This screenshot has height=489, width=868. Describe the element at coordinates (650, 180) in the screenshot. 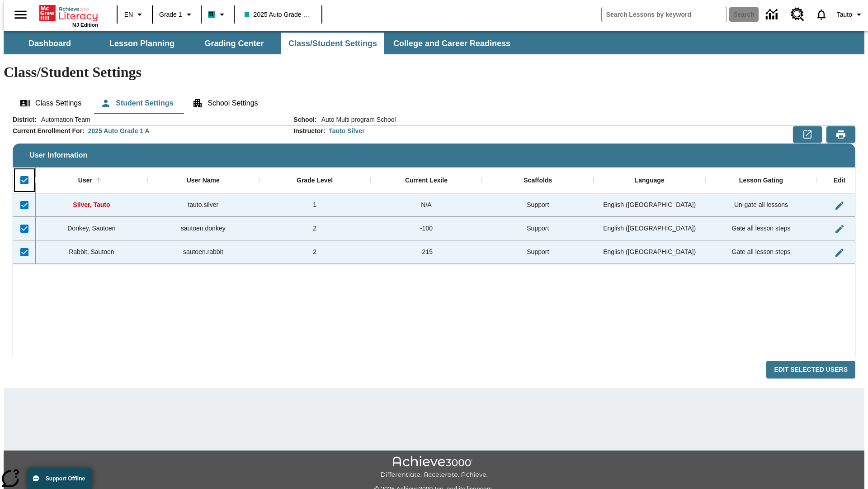

I see `div: Language` at that location.